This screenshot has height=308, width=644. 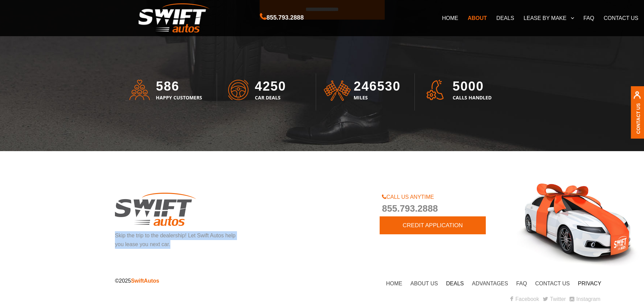 What do you see at coordinates (477, 18) in the screenshot?
I see `a: ABOUT` at bounding box center [477, 18].